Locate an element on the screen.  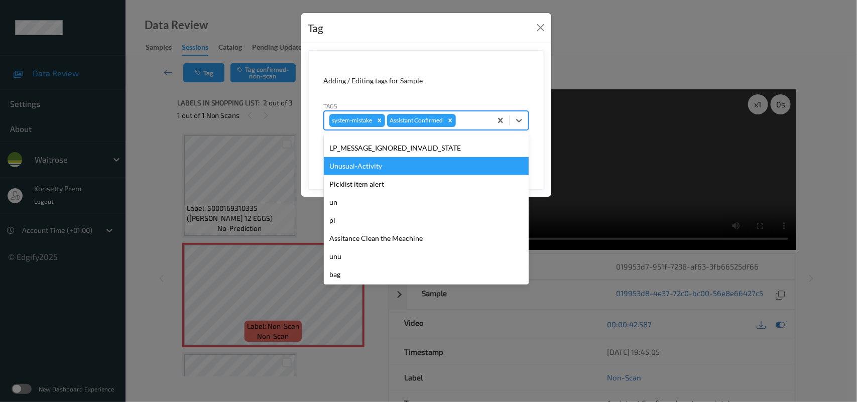
div: Remove system-mistake is located at coordinates (379, 120).